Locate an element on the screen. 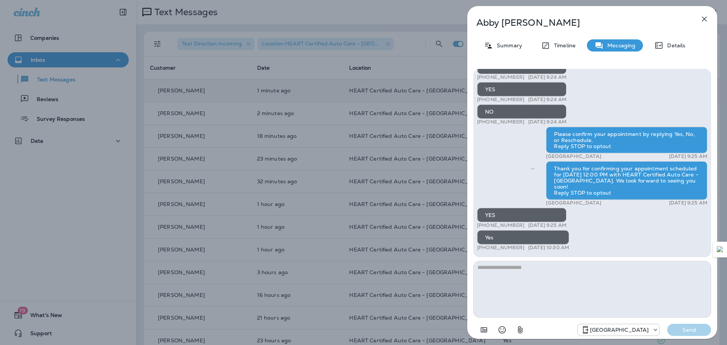 The image size is (727, 345). span: Sent is located at coordinates (533, 168).